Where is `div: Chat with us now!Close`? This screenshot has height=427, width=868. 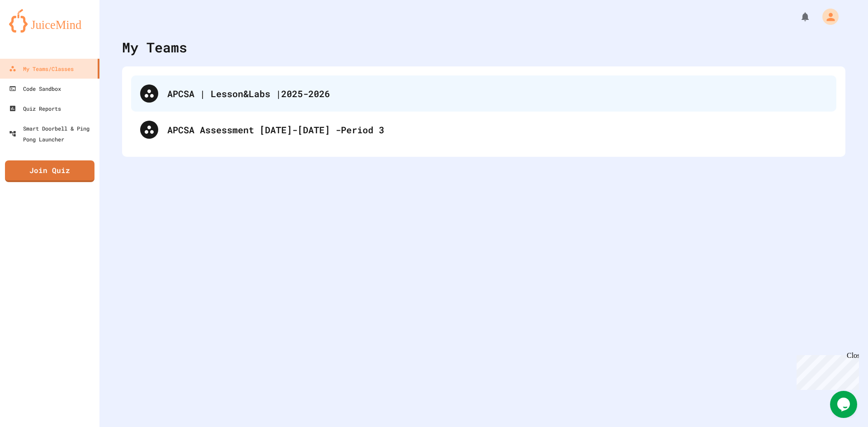
div: Chat with us now!Close is located at coordinates (33, 31).